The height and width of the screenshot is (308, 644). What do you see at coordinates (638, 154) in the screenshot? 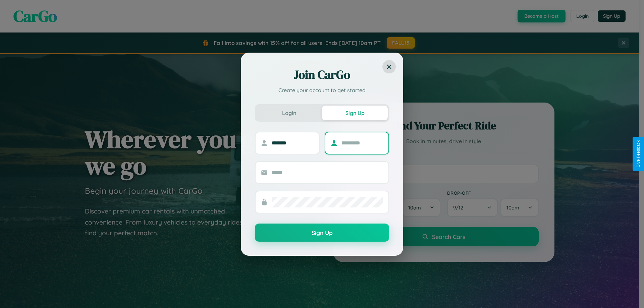
I see `div: Give Feedback` at bounding box center [638, 154].